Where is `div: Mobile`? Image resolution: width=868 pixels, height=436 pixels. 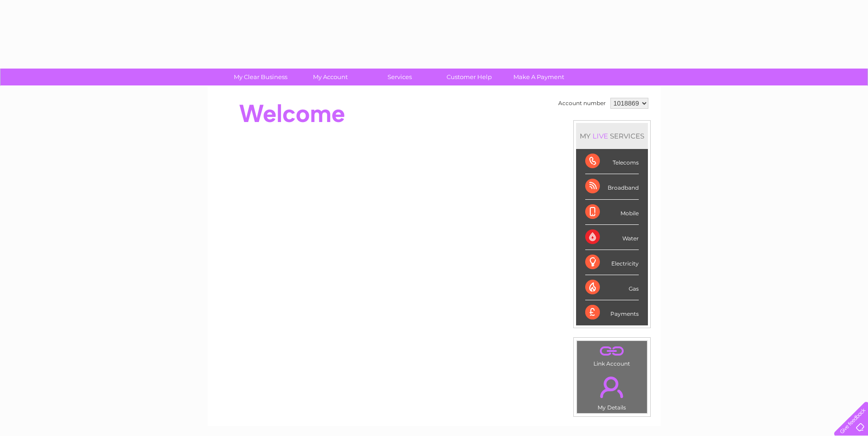
div: Mobile is located at coordinates (612, 212).